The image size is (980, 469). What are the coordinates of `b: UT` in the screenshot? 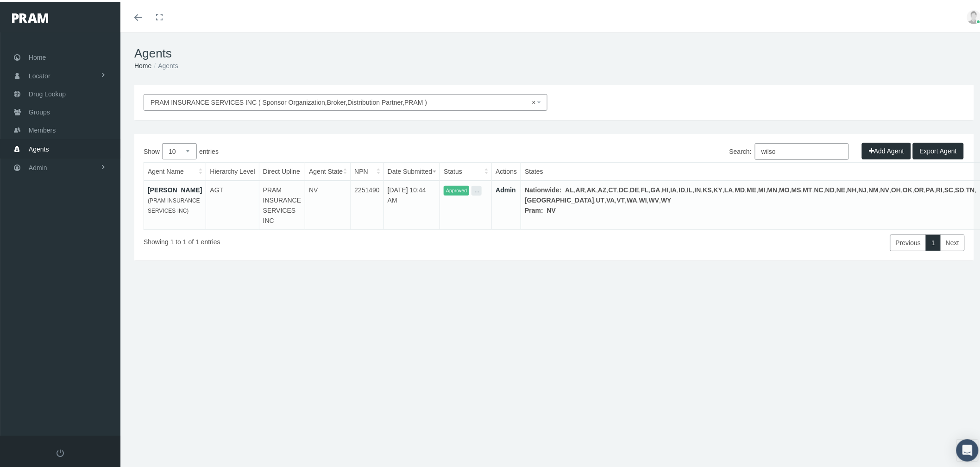 It's located at (600, 198).